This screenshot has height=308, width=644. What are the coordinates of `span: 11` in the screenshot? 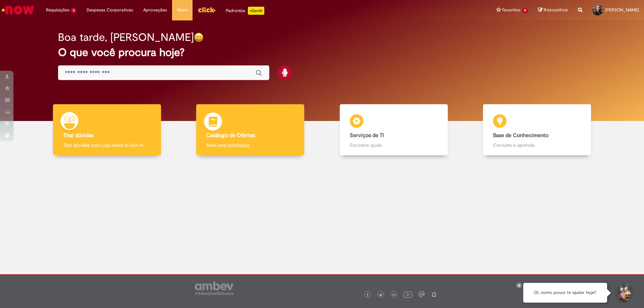 It's located at (525, 10).